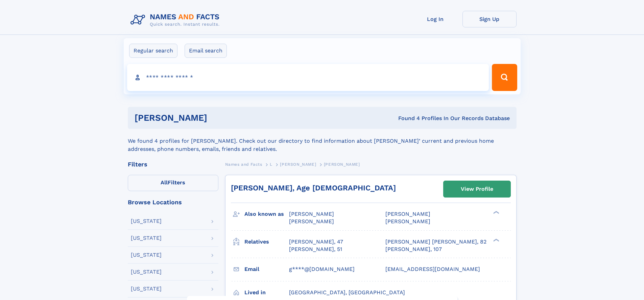  Describe the element at coordinates (267, 214) in the screenshot. I see `h3: Also known as` at that location.